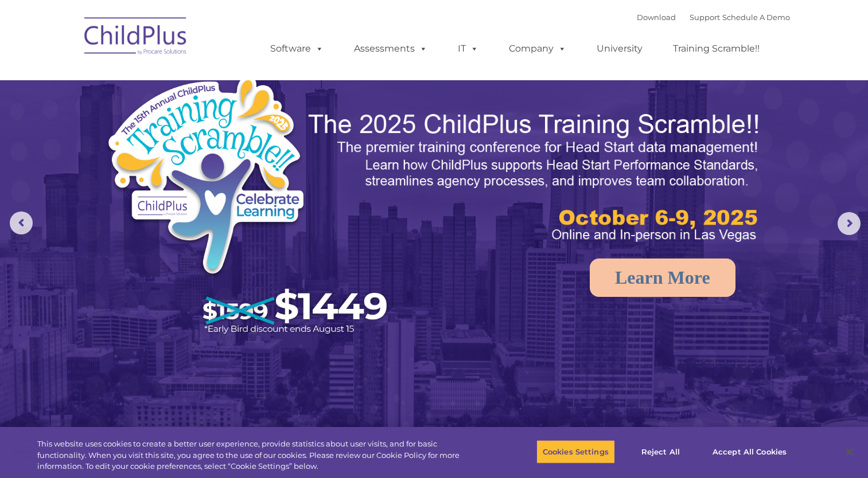  Describe the element at coordinates (717, 49) in the screenshot. I see `a: Training Scramble!!` at that location.